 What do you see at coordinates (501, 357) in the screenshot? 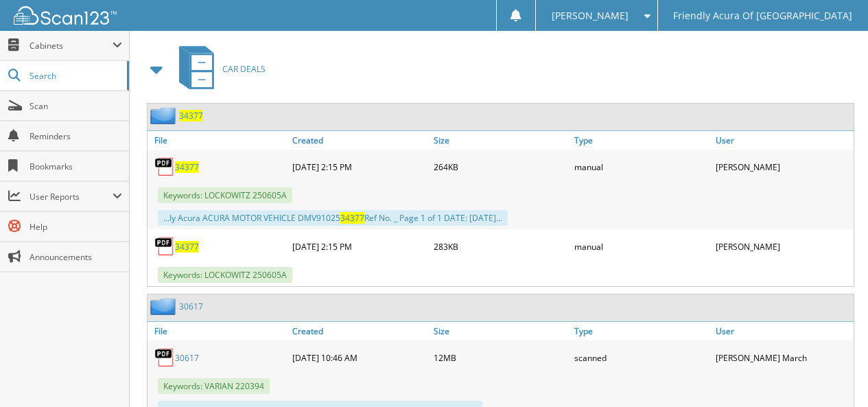
I see `div: 12MB` at bounding box center [501, 357].